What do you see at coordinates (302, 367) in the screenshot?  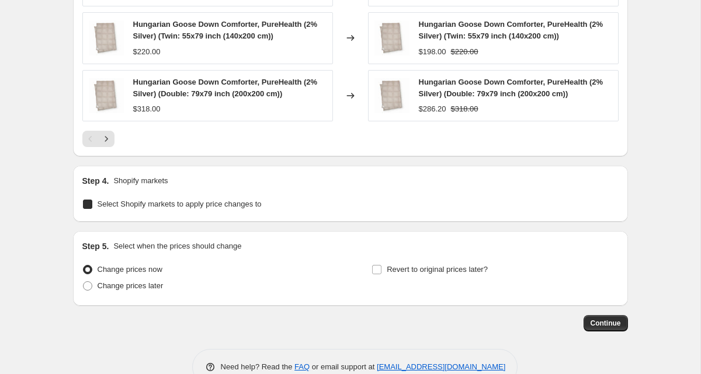 I see `a: FAQ` at bounding box center [302, 367].